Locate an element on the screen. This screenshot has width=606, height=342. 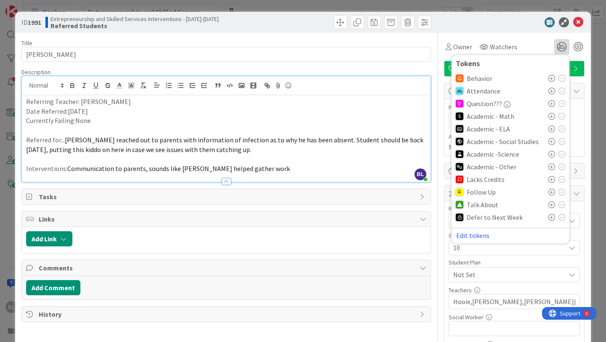
label: Social Worker is located at coordinates (466, 317).